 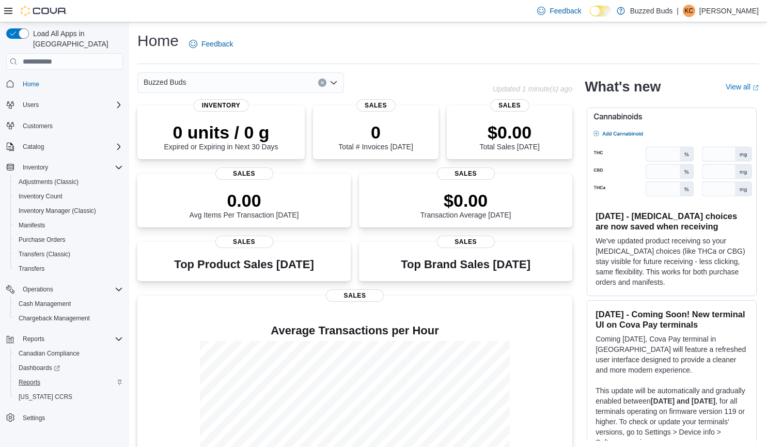 What do you see at coordinates (322, 83) in the screenshot?
I see `button: Clear input` at bounding box center [322, 83].